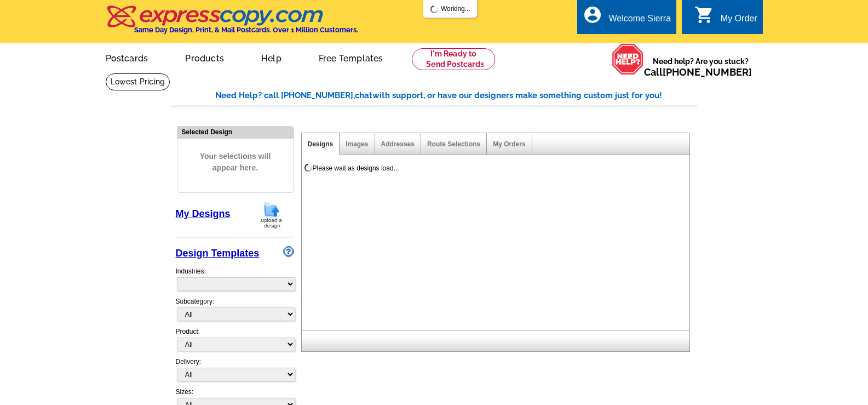  What do you see at coordinates (272, 215) in the screenshot?
I see `img: upload-design` at bounding box center [272, 215].